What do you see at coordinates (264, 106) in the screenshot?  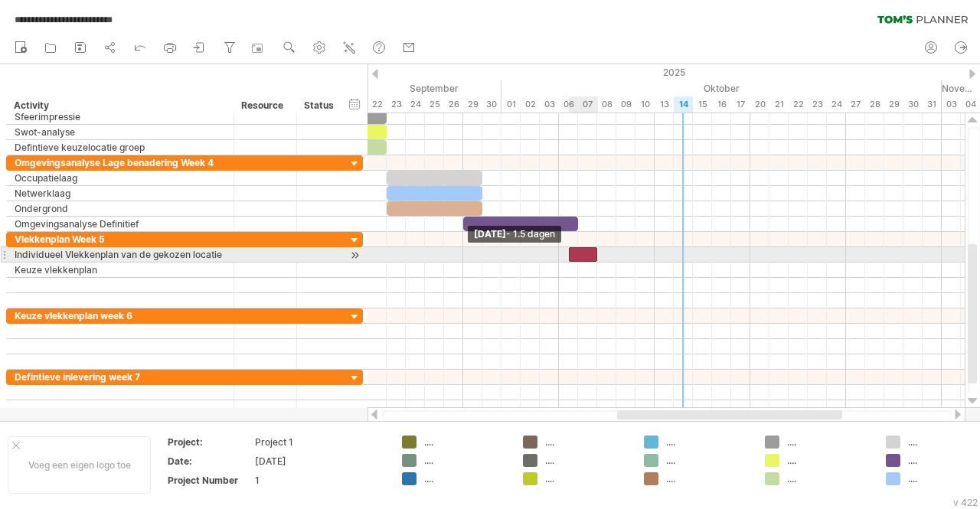 I see `div: Resource` at bounding box center [264, 106].